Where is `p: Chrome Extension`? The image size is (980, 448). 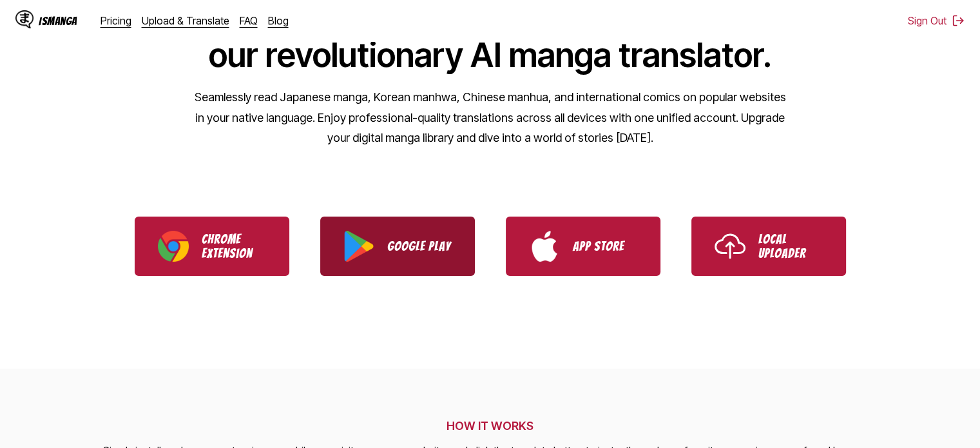 p: Chrome Extension is located at coordinates (234, 246).